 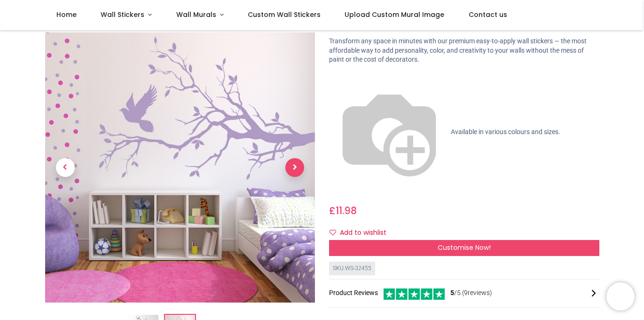 What do you see at coordinates (394, 15) in the screenshot?
I see `span: Upload Custom Mural Image` at bounding box center [394, 15].